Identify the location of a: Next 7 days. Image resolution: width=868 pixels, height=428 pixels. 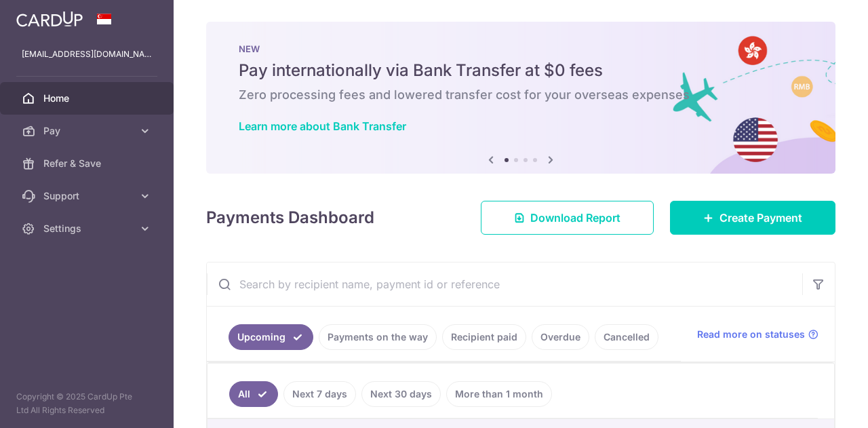
(319, 394).